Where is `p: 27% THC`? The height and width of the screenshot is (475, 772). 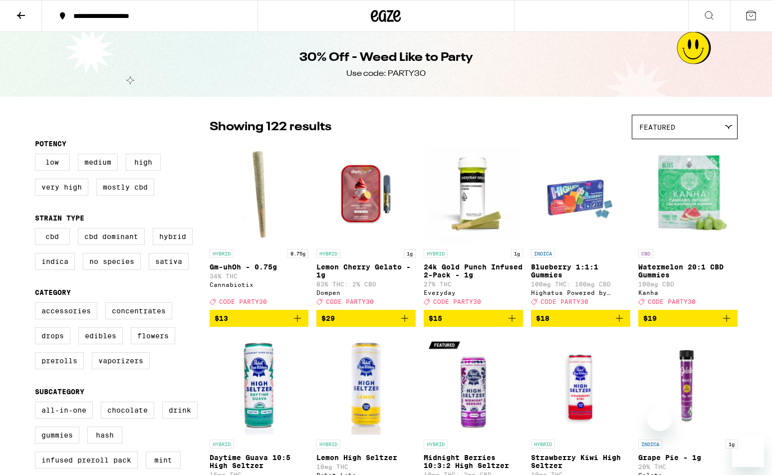
p: 27% THC is located at coordinates (473, 284).